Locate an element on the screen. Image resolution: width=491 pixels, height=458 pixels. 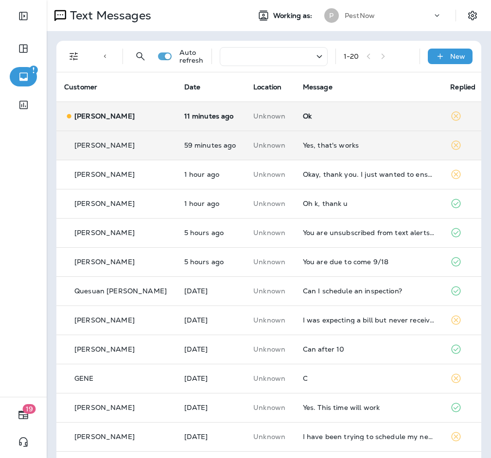
span: Working as: is located at coordinates (294, 16).